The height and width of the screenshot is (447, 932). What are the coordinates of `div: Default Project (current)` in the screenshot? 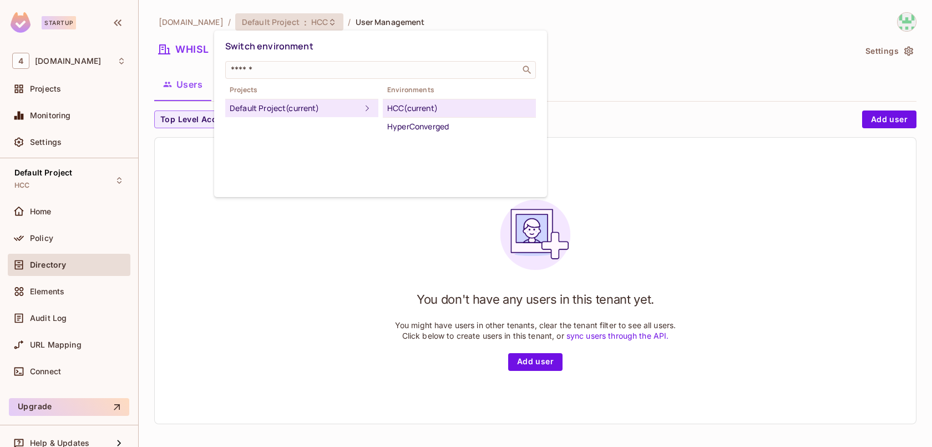 It's located at (295, 108).